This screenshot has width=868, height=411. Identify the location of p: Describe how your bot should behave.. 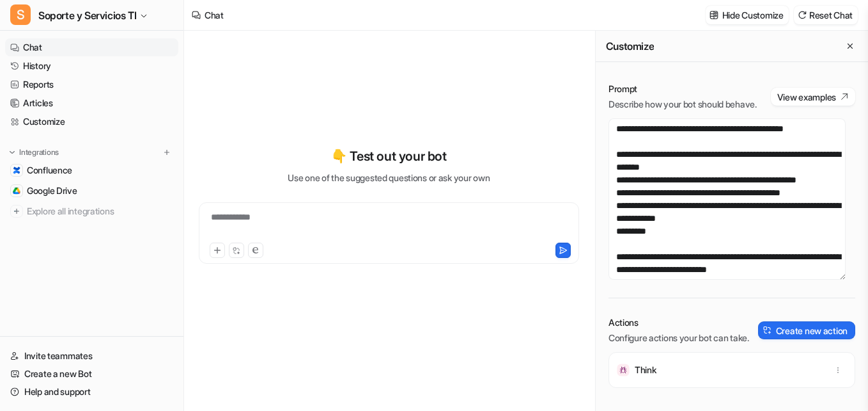
(683, 105).